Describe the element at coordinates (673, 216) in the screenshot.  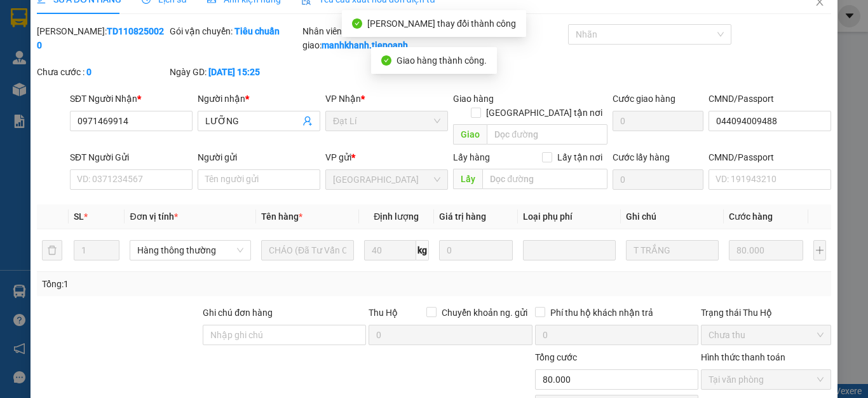
I see `th: Ghi chú` at that location.